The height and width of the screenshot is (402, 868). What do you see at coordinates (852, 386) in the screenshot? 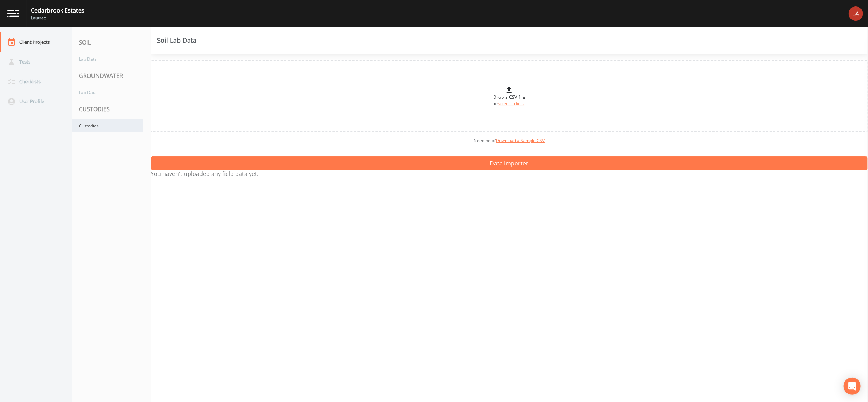
I see `div: Open Intercom Messenger` at bounding box center [852, 386].